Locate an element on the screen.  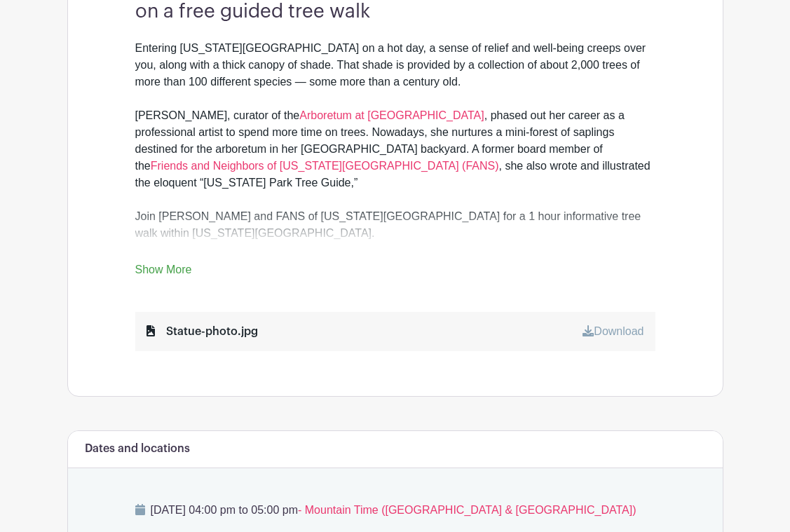
a: Show More is located at coordinates (164, 272).